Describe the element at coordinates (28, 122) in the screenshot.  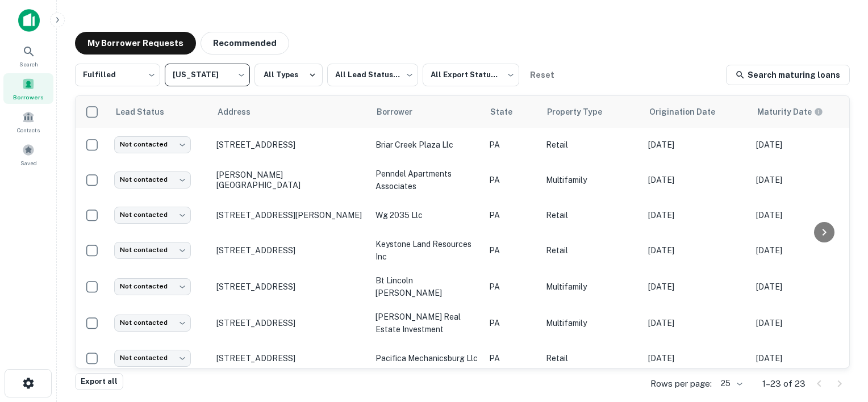
I see `a: Contacts` at that location.